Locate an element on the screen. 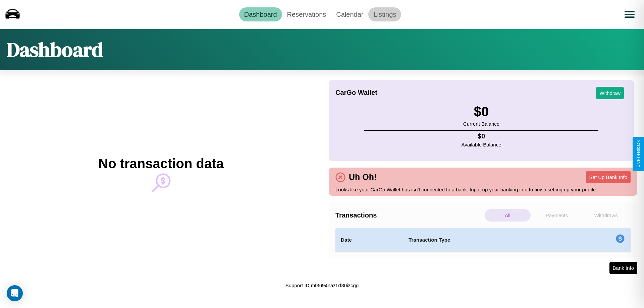 The image size is (644, 308). p: Looks like your CarGo Wallet has isn't connected to a bank. Input up your banking info to finish ... is located at coordinates (483, 189).